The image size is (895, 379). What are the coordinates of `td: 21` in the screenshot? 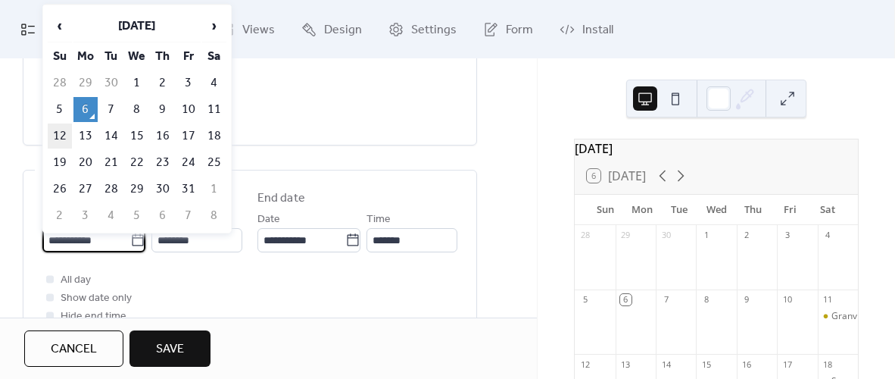 It's located at (111, 162).